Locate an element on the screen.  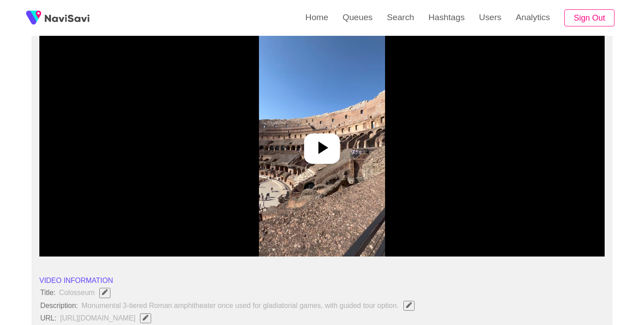
li: VIDEO INFORMATION is located at coordinates (322, 280).